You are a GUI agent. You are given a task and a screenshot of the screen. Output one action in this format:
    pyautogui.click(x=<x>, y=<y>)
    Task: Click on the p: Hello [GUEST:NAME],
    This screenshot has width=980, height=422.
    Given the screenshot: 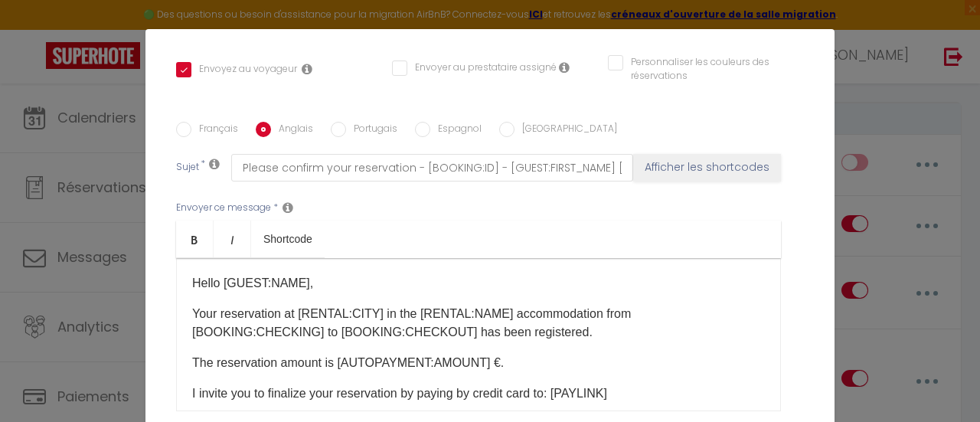 What is the action you would take?
    pyautogui.click(x=478, y=283)
    